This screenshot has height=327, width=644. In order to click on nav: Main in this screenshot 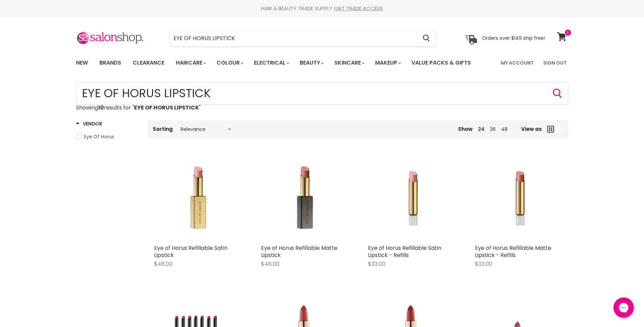, I will do `click(322, 63)`.